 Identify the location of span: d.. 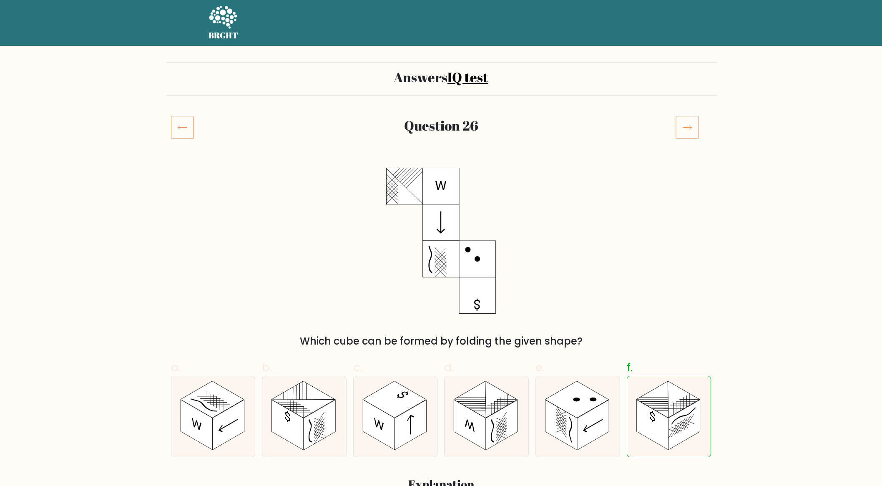
(449, 367).